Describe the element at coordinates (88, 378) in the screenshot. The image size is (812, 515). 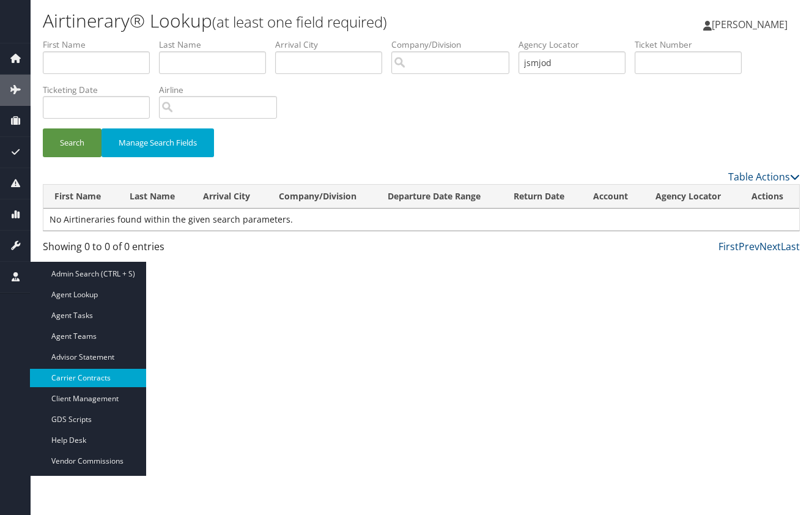
I see `a: Carrier Contracts` at that location.